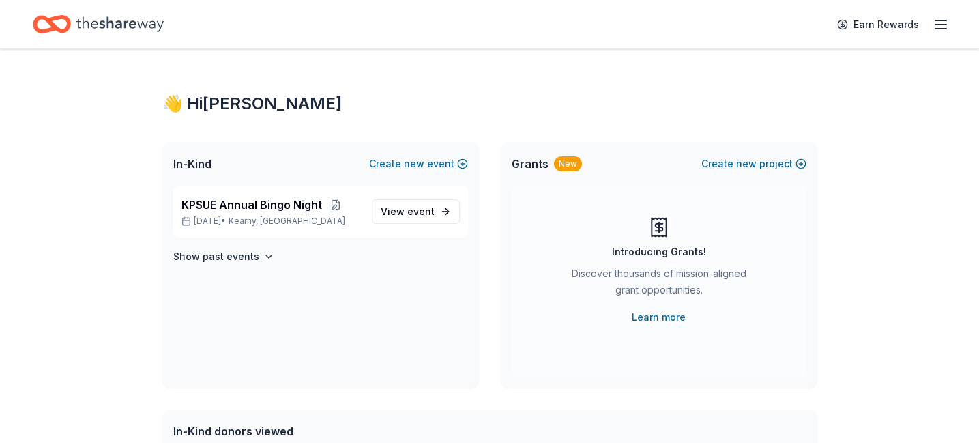 Image resolution: width=979 pixels, height=443 pixels. I want to click on a: Earn Rewards, so click(878, 25).